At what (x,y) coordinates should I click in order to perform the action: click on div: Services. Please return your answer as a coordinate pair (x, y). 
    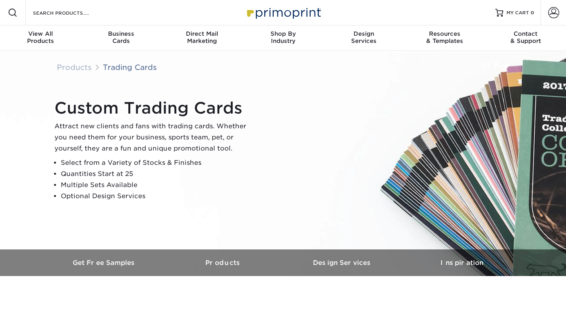
    Looking at the image, I should click on (364, 37).